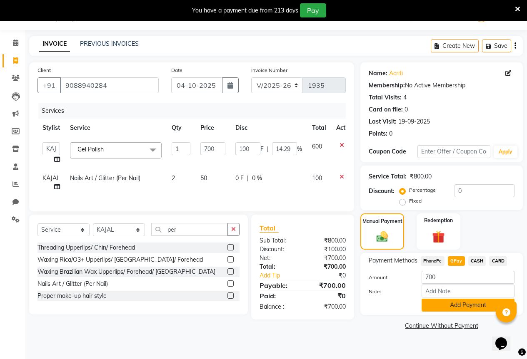 The width and height of the screenshot is (527, 359). Describe the element at coordinates (505, 152) in the screenshot. I see `button: Apply` at that location.